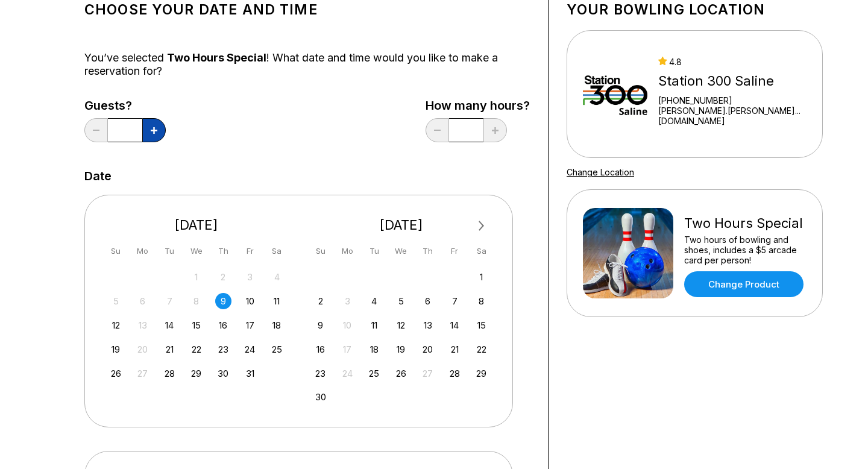 This screenshot has height=469, width=868. What do you see at coordinates (481, 373) in the screenshot?
I see `div: Choose Saturday, November 29th, 2025` at bounding box center [481, 373].